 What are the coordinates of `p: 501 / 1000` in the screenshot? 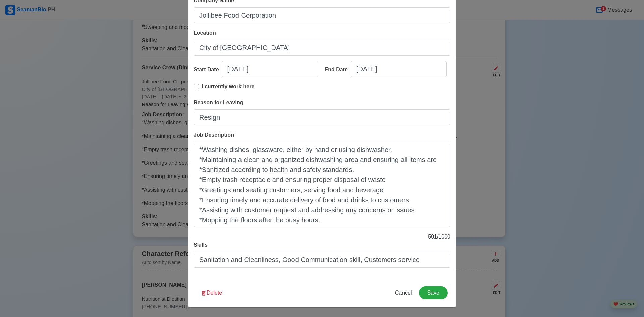 It's located at (322, 237).